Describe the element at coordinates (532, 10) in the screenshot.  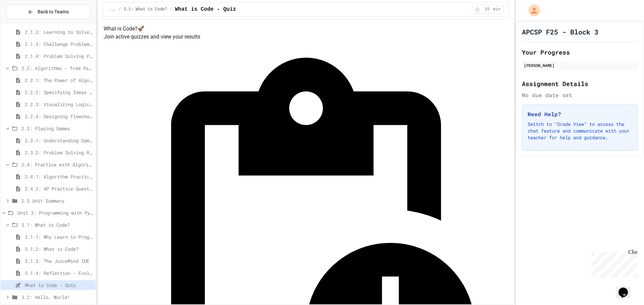
I see `div: My Account` at that location.